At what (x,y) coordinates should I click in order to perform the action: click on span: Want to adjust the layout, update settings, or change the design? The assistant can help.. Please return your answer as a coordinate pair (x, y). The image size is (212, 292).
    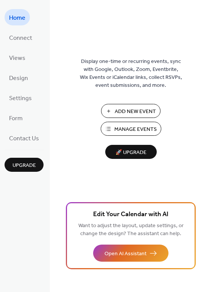
    Looking at the image, I should click on (131, 230).